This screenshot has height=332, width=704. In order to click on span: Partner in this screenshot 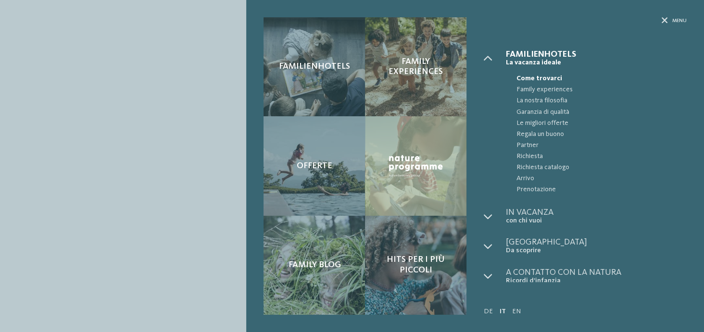, I will do `click(602, 145)`.